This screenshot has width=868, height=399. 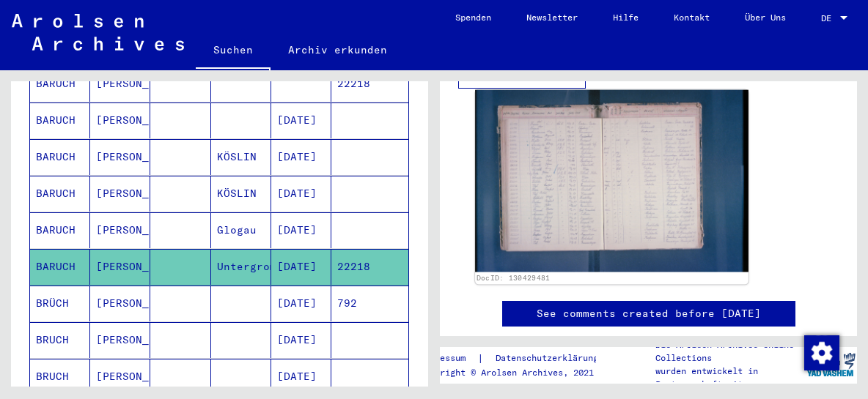 What do you see at coordinates (338, 50) in the screenshot?
I see `a: Archiv erkunden` at bounding box center [338, 50].